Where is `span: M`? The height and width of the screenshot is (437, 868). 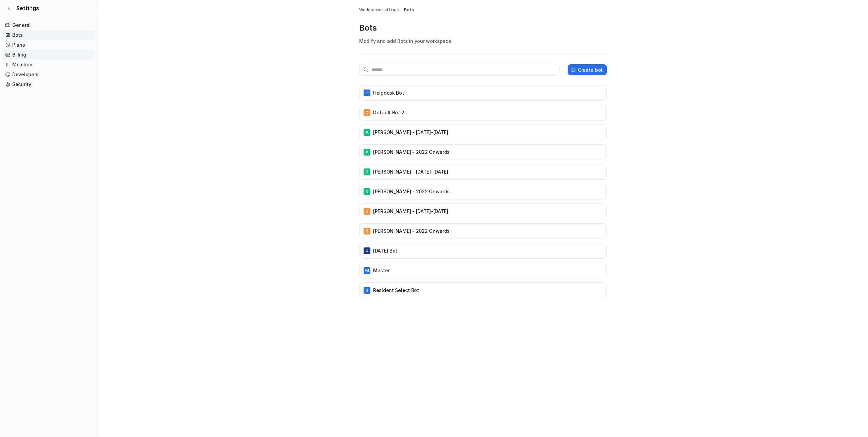 span: M is located at coordinates (367, 271).